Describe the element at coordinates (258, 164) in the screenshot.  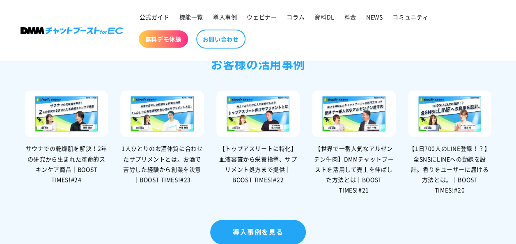
I see `div: 【トップアスリートに特化】血液審査から栄養指導、サプリメント処方まで提供｜BOOST TIMES!#22` at that location.